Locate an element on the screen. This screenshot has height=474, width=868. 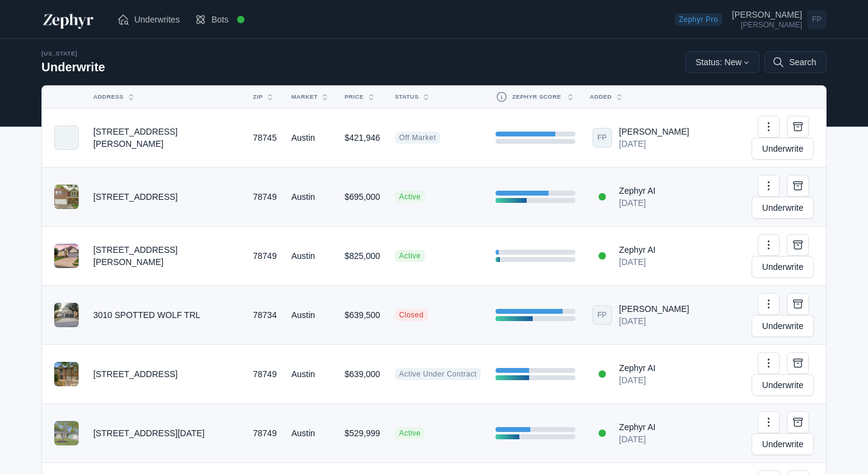
a: Open user menu is located at coordinates (779, 19).